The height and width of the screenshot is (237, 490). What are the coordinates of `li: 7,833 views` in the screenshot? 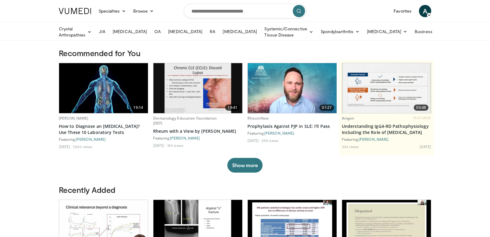 It's located at (83, 146).